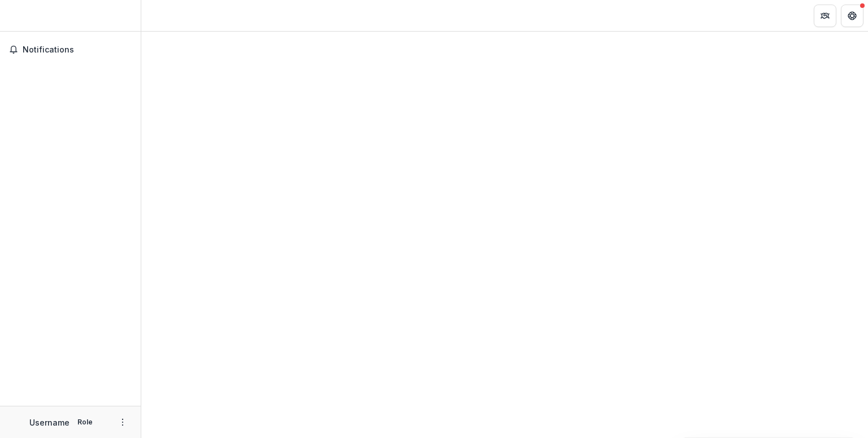  What do you see at coordinates (123, 423) in the screenshot?
I see `button: More` at bounding box center [123, 423].